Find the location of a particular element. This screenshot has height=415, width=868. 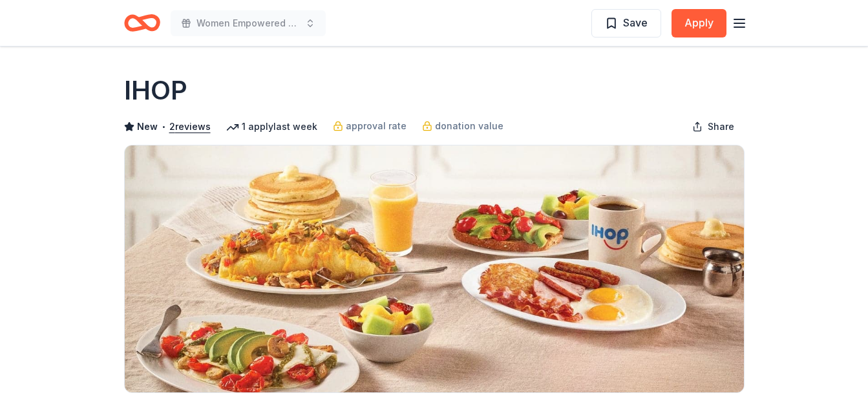

a: approval rate is located at coordinates (370, 126).